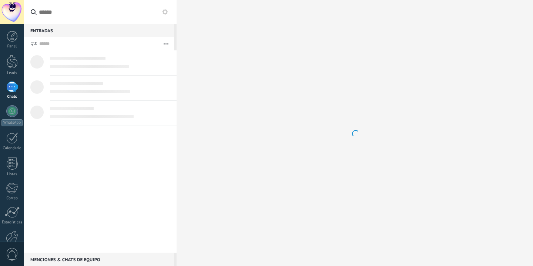  I want to click on div: Listas, so click(12, 174).